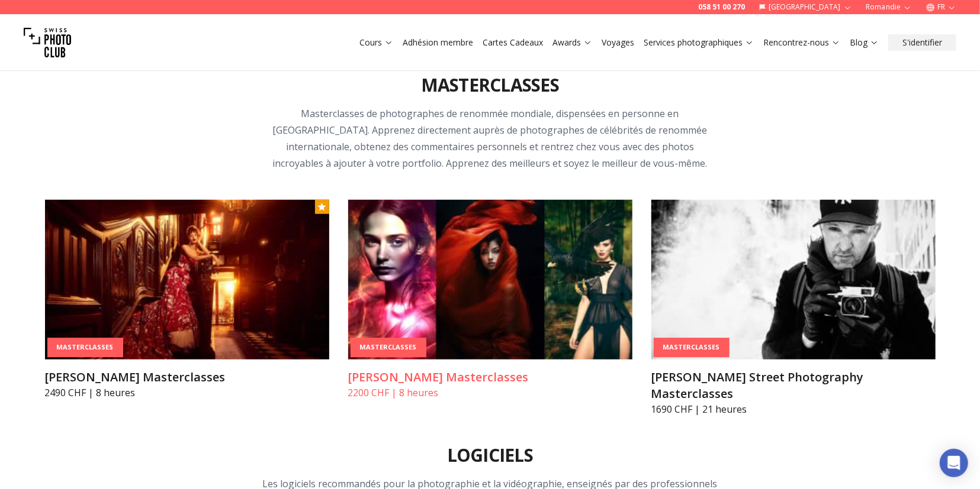 Image resolution: width=980 pixels, height=489 pixels. I want to click on a: Adhésion membre, so click(438, 43).